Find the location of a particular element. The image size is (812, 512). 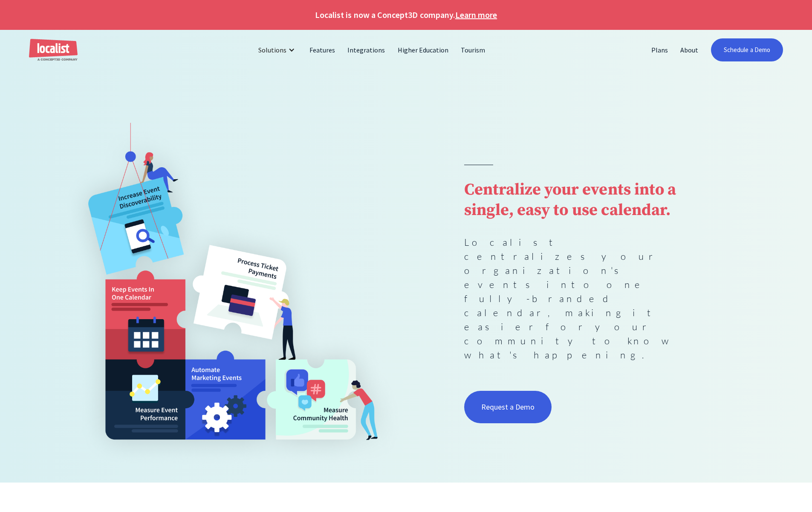

a: Features is located at coordinates (322, 50).